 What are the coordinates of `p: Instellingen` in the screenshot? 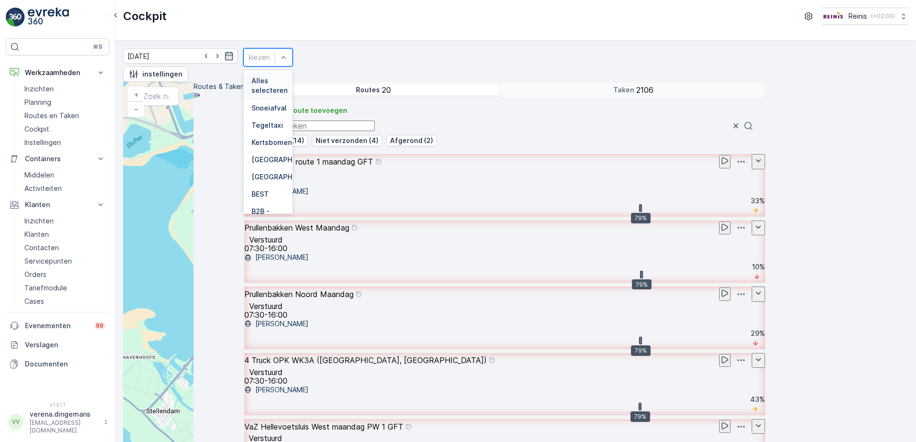 It's located at (43, 143).